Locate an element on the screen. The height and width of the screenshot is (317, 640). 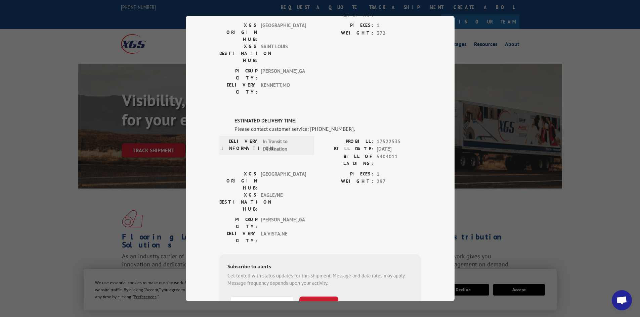
div: Subscribe to alerts is located at coordinates (320, 267).